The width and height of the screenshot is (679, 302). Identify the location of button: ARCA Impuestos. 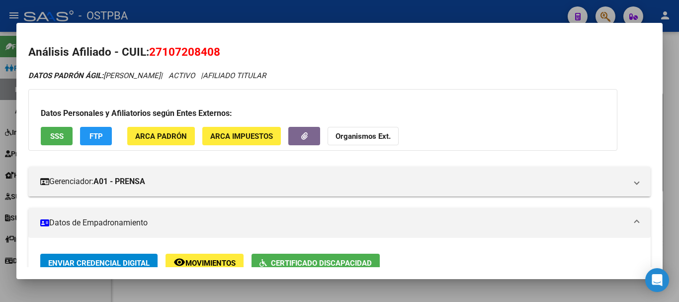
(242, 136).